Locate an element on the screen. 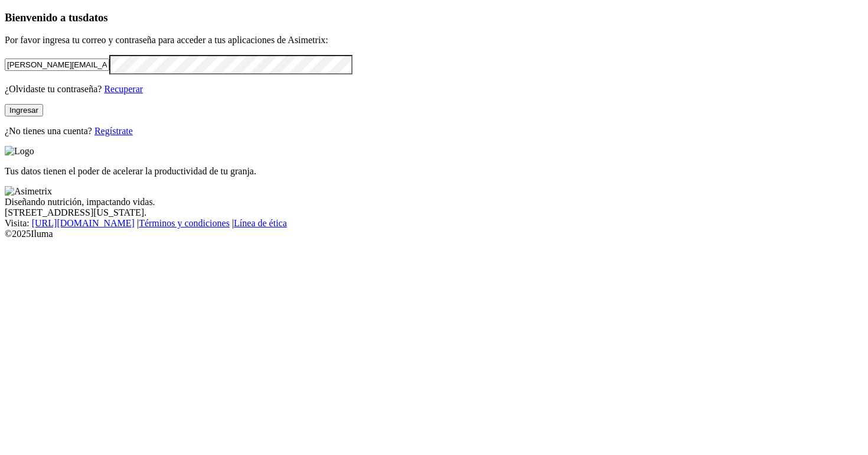  div: Visita : | | is located at coordinates (434, 224).